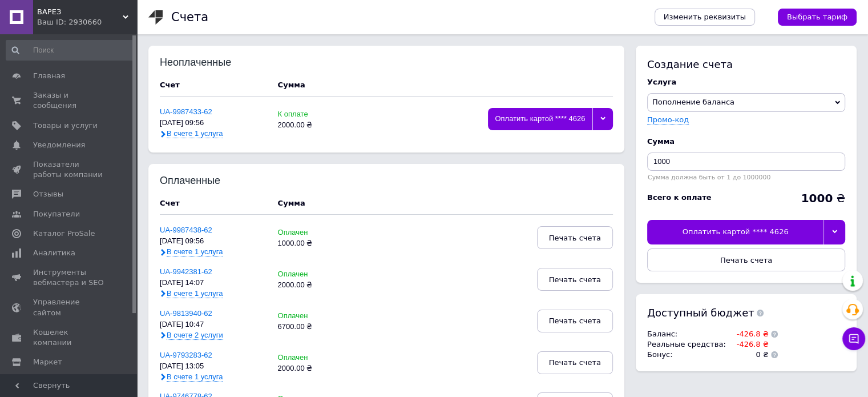  I want to click on div: Неоплаченные, so click(197, 63).